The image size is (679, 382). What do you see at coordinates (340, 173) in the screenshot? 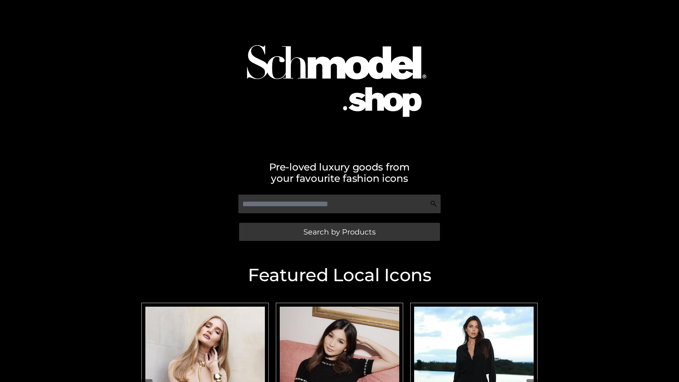
I see `h2: Pre-loved luxury goods from your favourite fashion icons` at bounding box center [340, 173].